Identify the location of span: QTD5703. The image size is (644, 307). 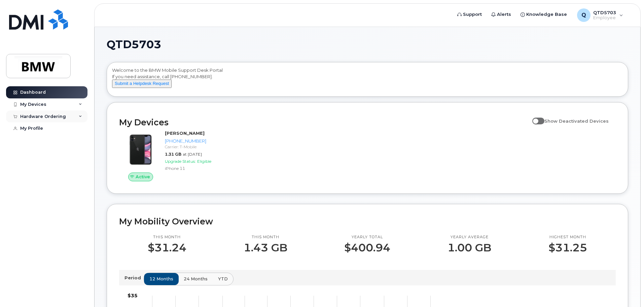
(134, 44).